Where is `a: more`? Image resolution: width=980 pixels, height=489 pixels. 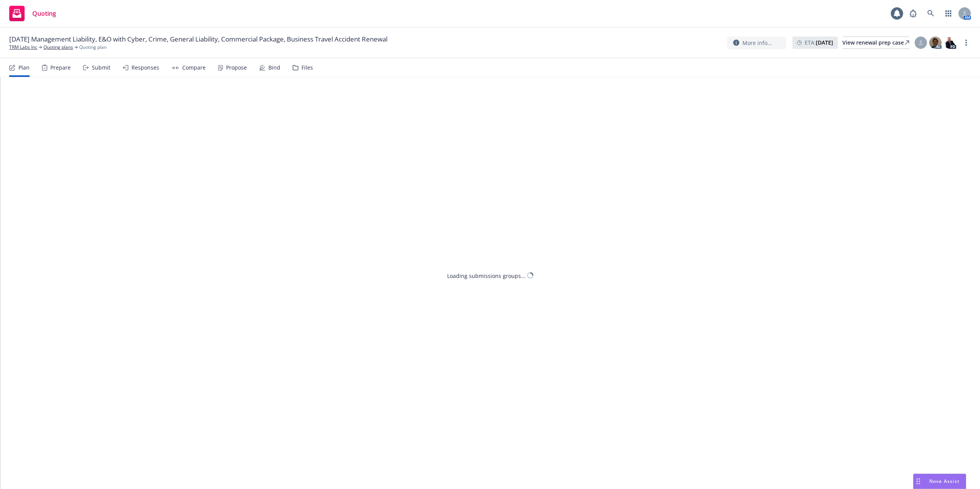 a: more is located at coordinates (967, 42).